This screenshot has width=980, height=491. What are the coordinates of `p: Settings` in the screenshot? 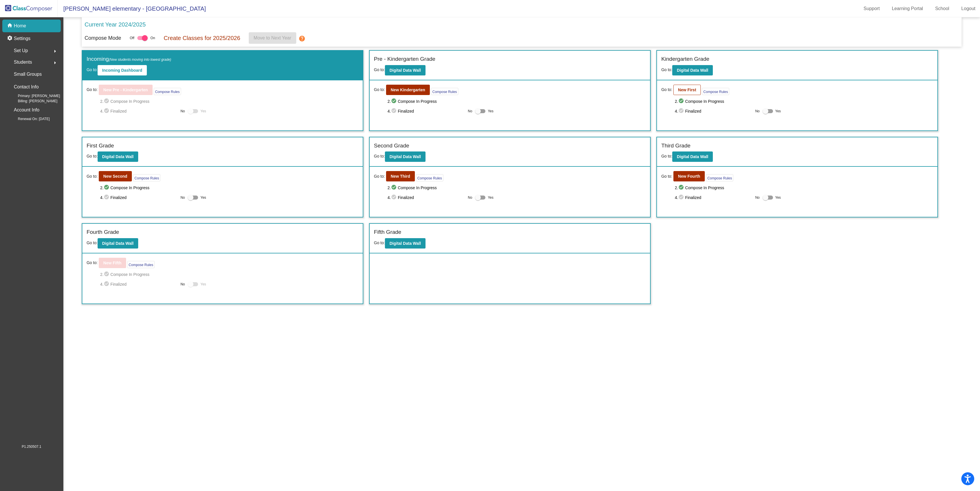 It's located at (22, 38).